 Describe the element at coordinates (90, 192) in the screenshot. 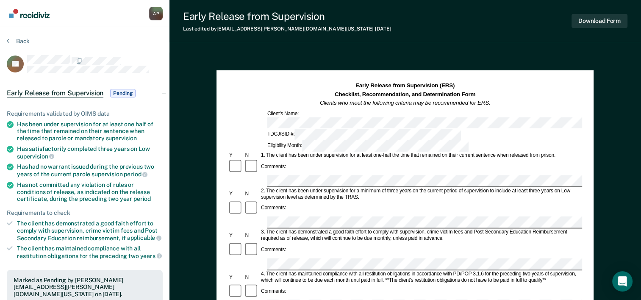

I see `div: Has not committed any violation of rules or conditions of release, as indicated on the release ce...` at that location.